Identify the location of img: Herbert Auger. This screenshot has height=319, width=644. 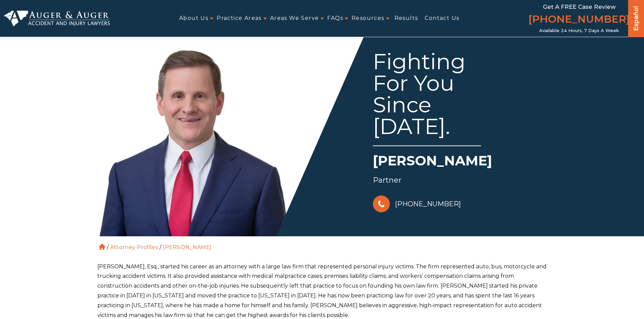
(194, 135).